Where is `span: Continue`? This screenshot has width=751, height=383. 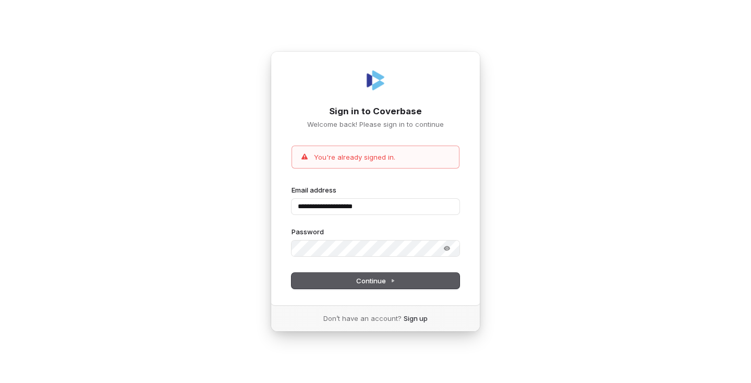 span: Continue is located at coordinates (376, 281).